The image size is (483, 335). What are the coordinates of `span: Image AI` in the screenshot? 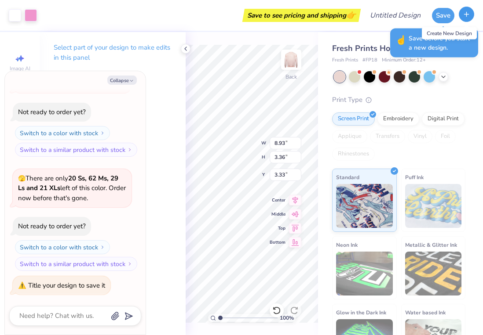 It's located at (20, 69).